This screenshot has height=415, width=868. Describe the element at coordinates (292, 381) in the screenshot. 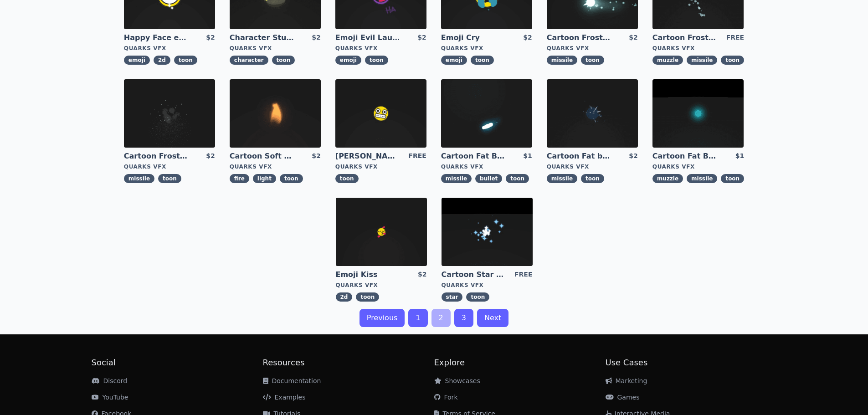

I see `a: Documentation` at that location.